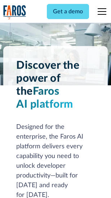 The height and width of the screenshot is (198, 111). Describe the element at coordinates (55, 85) in the screenshot. I see `h1: Discover the power of the` at that location.